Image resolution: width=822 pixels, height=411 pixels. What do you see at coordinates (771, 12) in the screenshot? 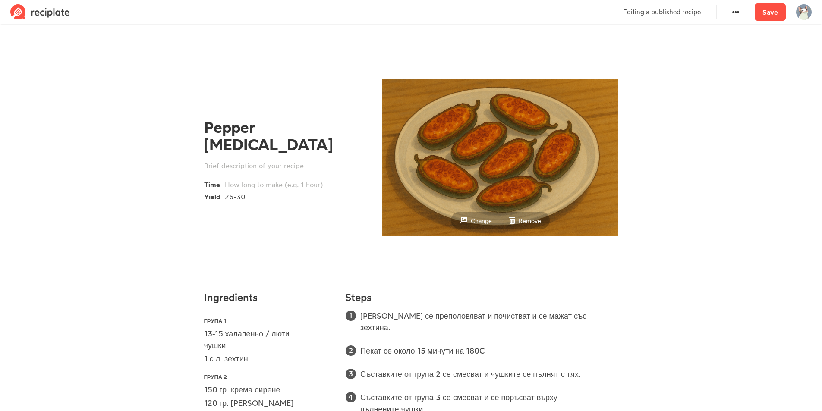
I see `a: Save` at bounding box center [771, 12].